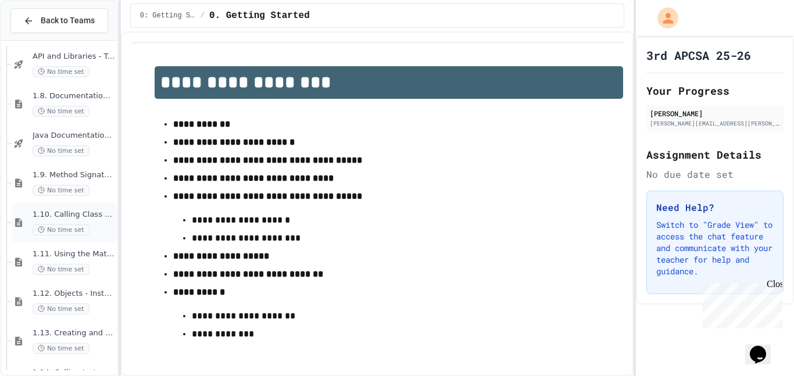  What do you see at coordinates (715, 174) in the screenshot?
I see `div: No due date set` at bounding box center [715, 174].